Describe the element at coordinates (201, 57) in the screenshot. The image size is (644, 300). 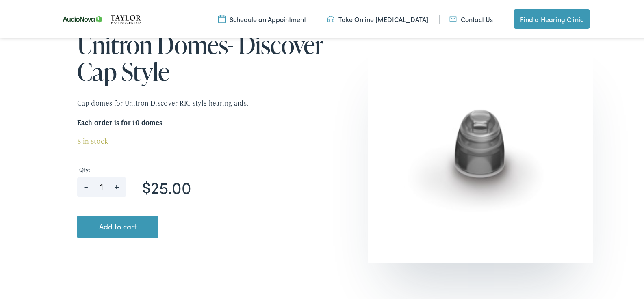
I see `h1: Unitron Domes- Discover Cap Style` at that location.